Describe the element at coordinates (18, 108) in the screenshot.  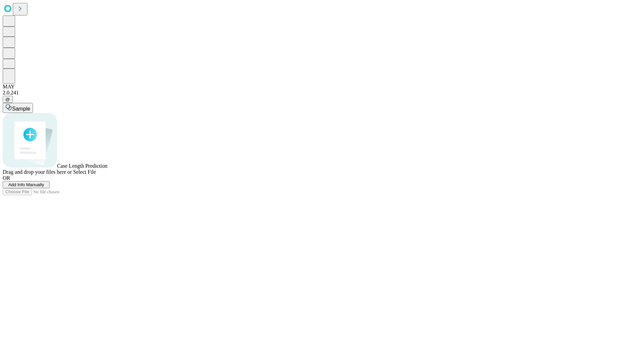
I see `button: Sample` at that location.